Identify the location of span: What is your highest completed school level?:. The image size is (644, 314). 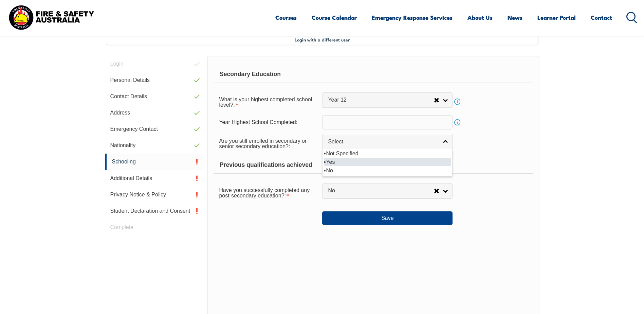
(265, 102).